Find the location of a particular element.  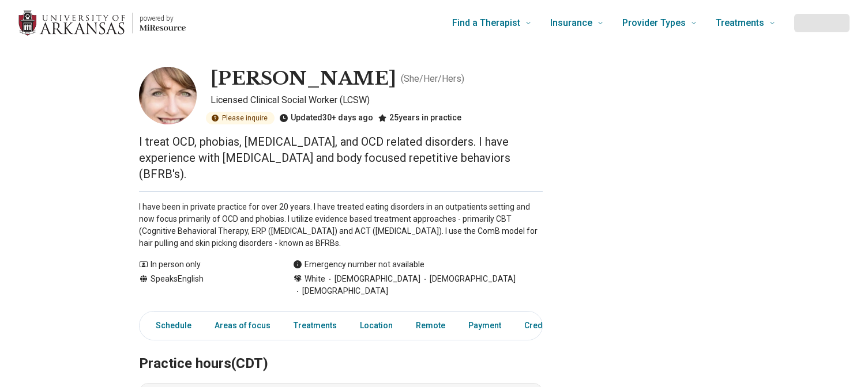

span: Provider Types is located at coordinates (654, 23).